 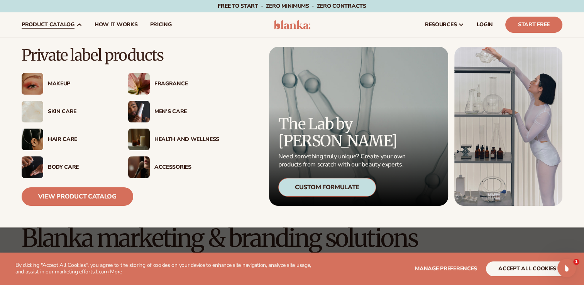 What do you see at coordinates (292, 6) in the screenshot?
I see `span: Free to start · ZERO minimums · ZERO contracts` at bounding box center [292, 6].